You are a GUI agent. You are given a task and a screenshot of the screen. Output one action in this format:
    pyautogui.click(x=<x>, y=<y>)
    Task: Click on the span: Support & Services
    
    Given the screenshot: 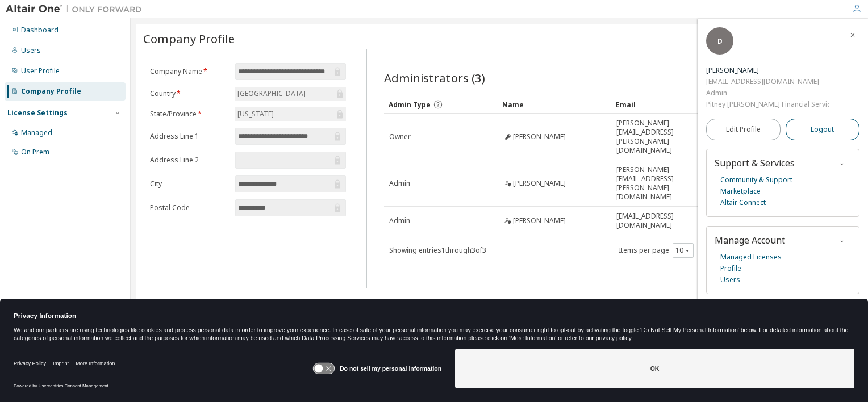 What is the action you would take?
    pyautogui.click(x=755, y=163)
    